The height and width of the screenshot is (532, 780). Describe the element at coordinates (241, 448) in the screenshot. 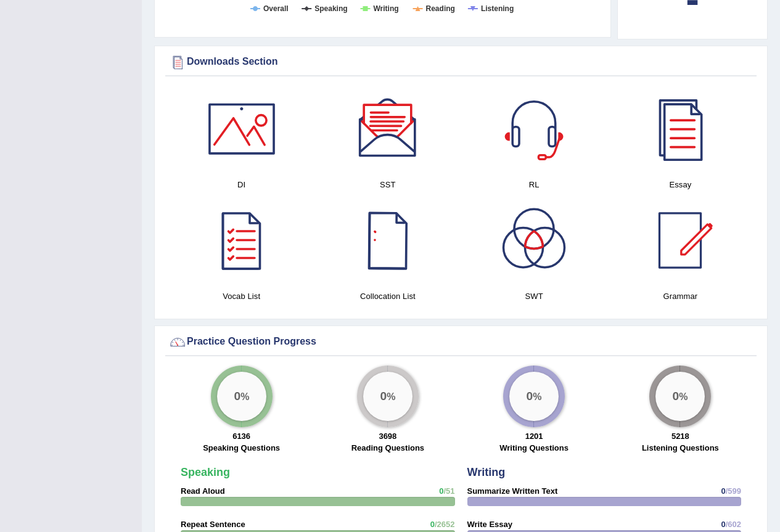

I see `label: Speaking Questions` at that location.